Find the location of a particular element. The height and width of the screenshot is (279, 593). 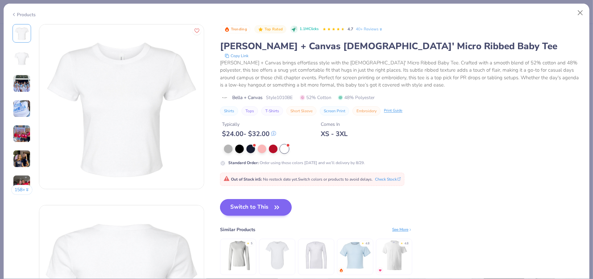

button: T-Shirts is located at coordinates (272, 111).